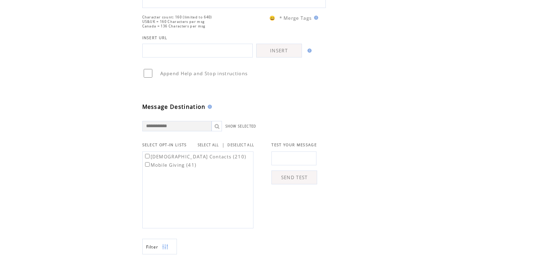  I want to click on label: Mobile Giving (41), so click(170, 165).